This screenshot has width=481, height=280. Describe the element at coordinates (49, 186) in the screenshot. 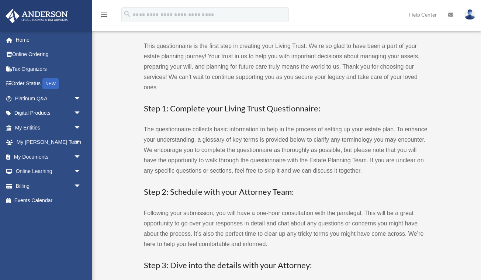

I see `a: Billingarrow_drop_down` at that location.